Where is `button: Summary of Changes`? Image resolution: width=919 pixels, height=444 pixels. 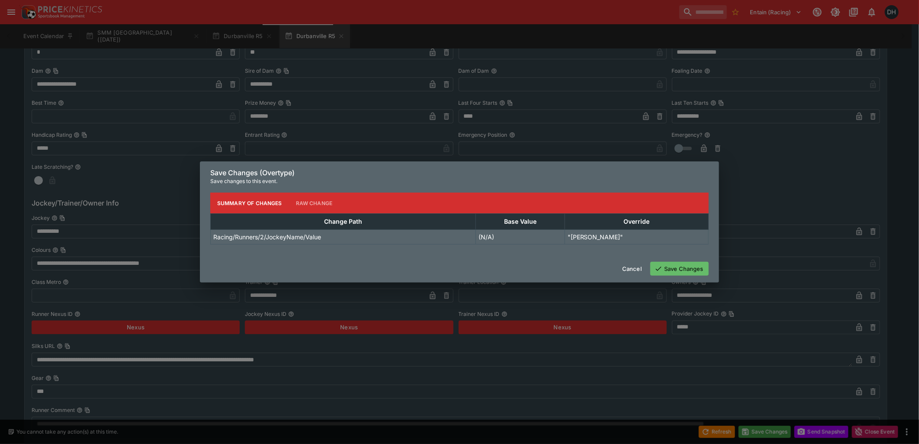 button: Summary of Changes is located at coordinates (250, 203).